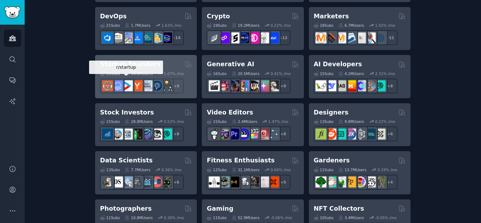 The height and width of the screenshot is (223, 481). What do you see at coordinates (323, 25) in the screenshot?
I see `div: 18 Sub s` at bounding box center [323, 25].